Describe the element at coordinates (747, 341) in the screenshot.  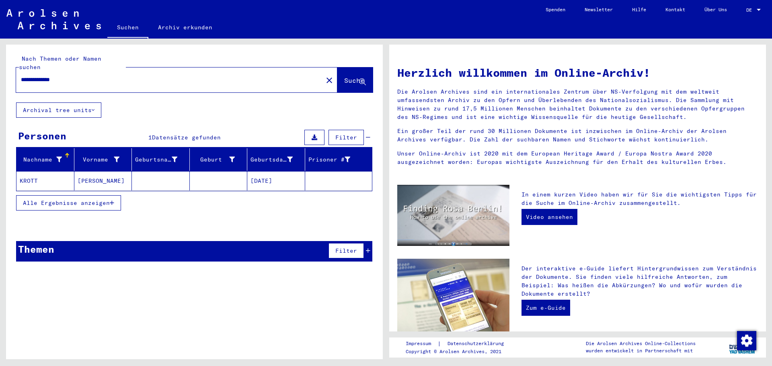
I see `img: Zustimmung ändern` at that location.